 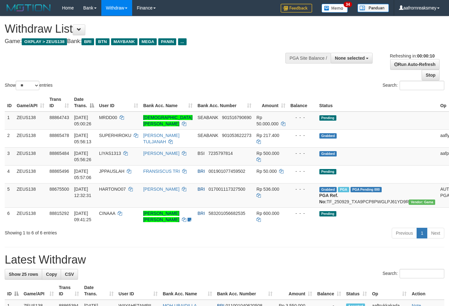 What do you see at coordinates (9, 103) in the screenshot?
I see `th: ID` at bounding box center [9, 103].